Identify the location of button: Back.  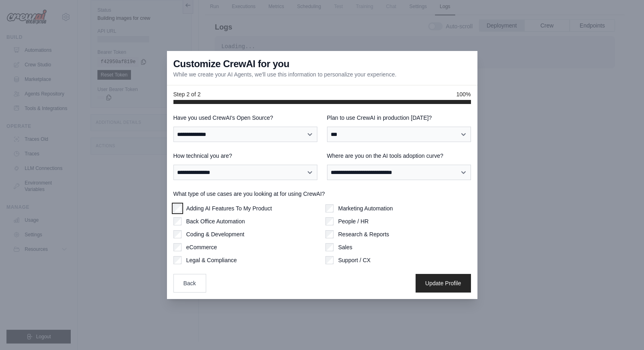
(190, 283).